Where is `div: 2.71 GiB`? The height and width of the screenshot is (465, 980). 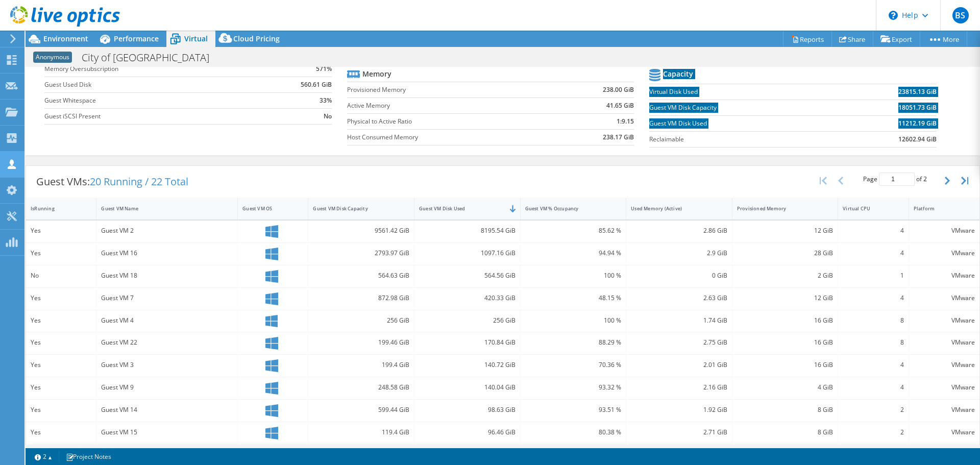
div: 2.71 GiB is located at coordinates (679, 433).